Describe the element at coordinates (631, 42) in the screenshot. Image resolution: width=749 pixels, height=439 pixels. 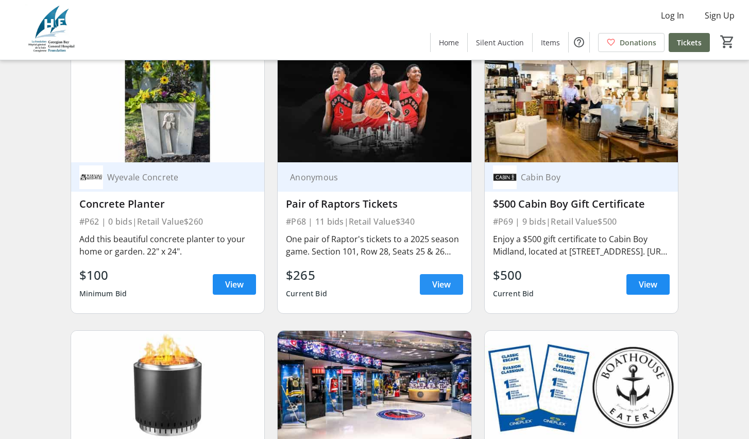
I see `a: Donations` at that location.